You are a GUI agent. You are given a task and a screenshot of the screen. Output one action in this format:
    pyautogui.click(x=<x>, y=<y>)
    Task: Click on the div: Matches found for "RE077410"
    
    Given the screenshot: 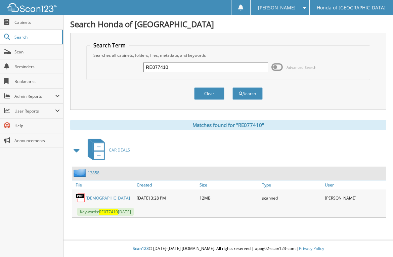 What is the action you would take?
    pyautogui.click(x=228, y=125)
    